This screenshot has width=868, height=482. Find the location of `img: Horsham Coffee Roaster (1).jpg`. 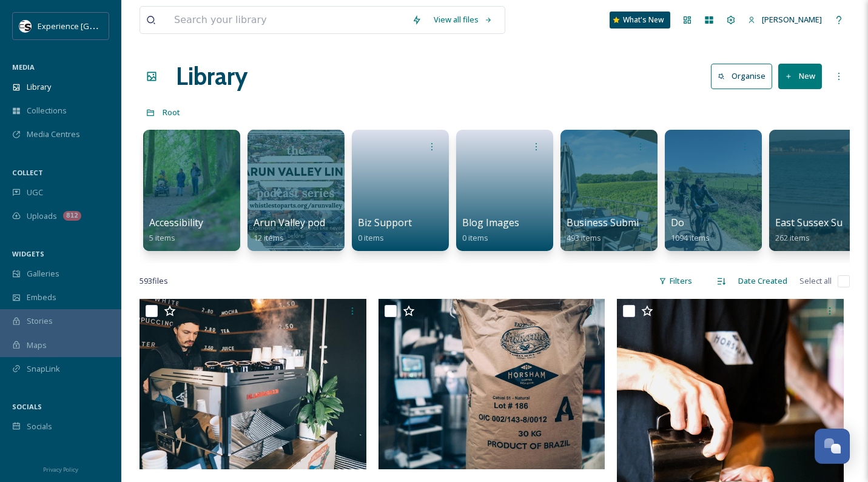

img: Horsham Coffee Roaster (1).jpg is located at coordinates (492, 384).